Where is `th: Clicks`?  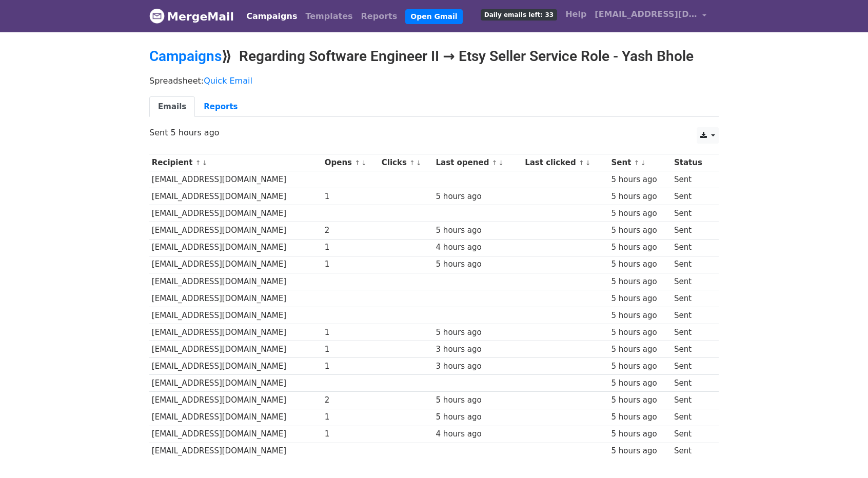 th: Clicks is located at coordinates (406, 162).